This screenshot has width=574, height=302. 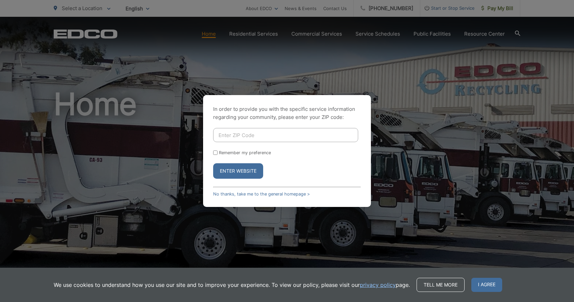 What do you see at coordinates (245, 152) in the screenshot?
I see `label: Remember my preference` at bounding box center [245, 152].